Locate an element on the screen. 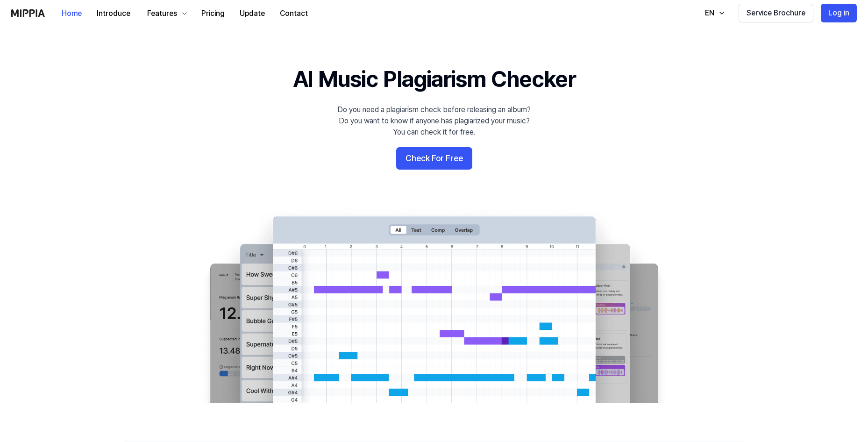 The width and height of the screenshot is (868, 442). button: Pricing is located at coordinates (213, 14).